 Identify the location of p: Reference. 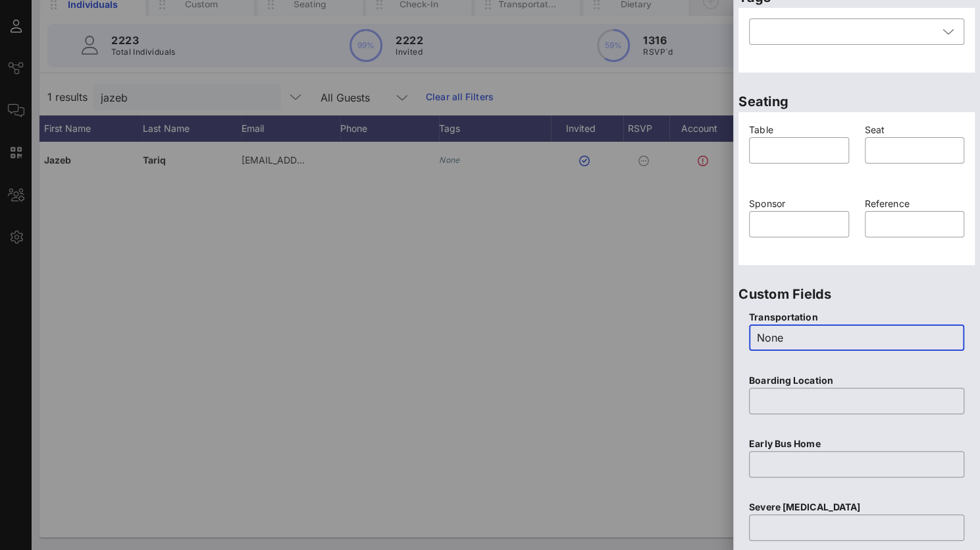
(915, 204).